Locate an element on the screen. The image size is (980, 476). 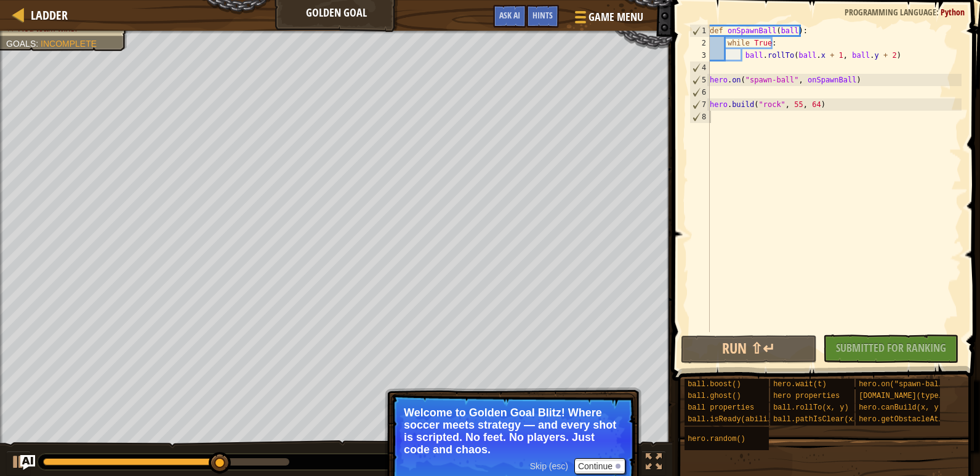
p: Welcome to Golden Goal Blitz! Where soccer meets strategy — and every shot is scripted. No feet. ... is located at coordinates (513, 431).